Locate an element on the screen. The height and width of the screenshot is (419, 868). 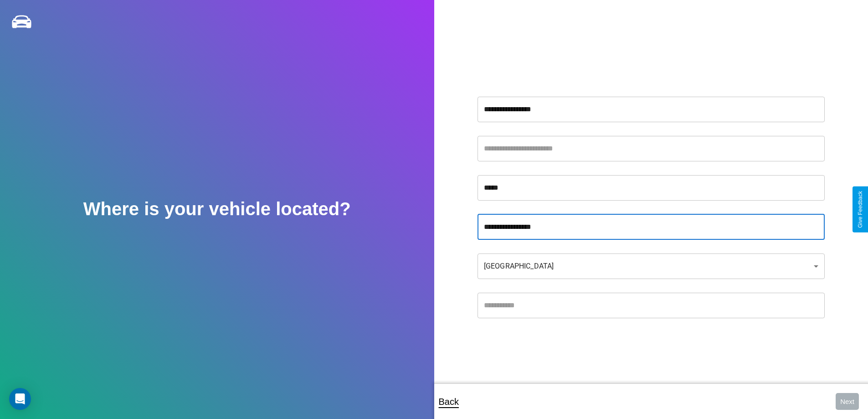
p: Back is located at coordinates (449, 402).